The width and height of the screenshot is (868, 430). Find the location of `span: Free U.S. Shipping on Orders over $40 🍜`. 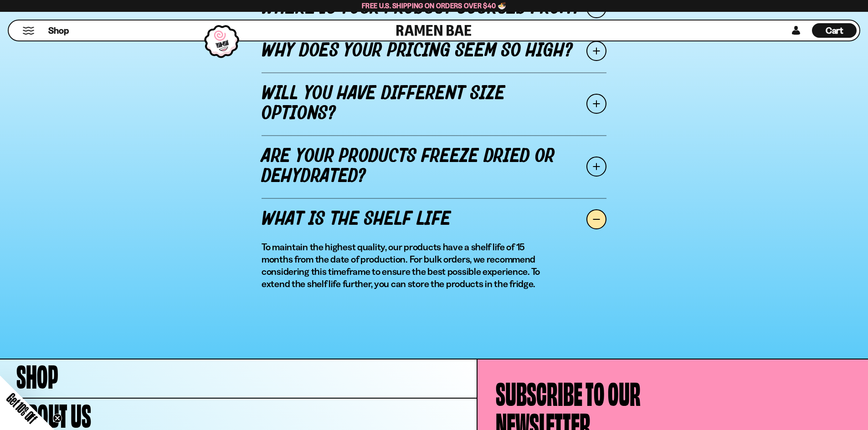

span: Free U.S. Shipping on Orders over $40 🍜 is located at coordinates (434, 6).